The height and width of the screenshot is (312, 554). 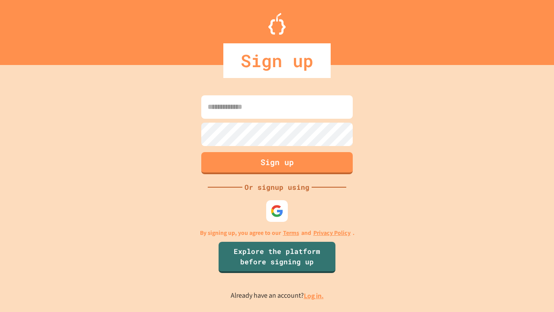 I want to click on a: Log in., so click(x=314, y=295).